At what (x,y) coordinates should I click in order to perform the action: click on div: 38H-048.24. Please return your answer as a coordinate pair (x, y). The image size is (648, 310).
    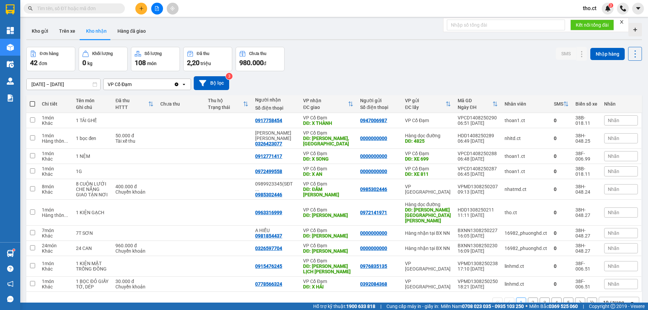
    Looking at the image, I should click on (586, 189).